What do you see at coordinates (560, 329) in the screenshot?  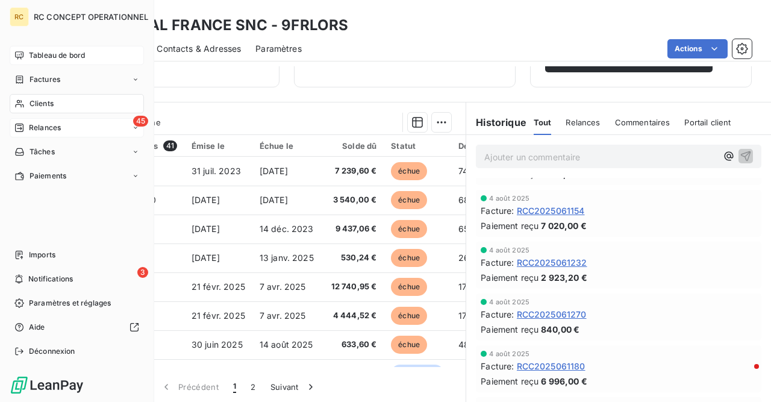 I see `span: 840,00 €` at bounding box center [560, 329].